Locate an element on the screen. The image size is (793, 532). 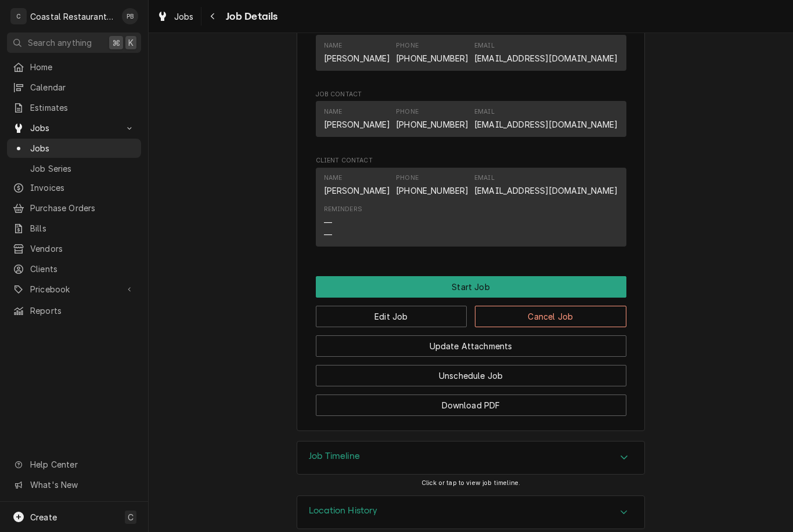
a: Home is located at coordinates (73, 67).